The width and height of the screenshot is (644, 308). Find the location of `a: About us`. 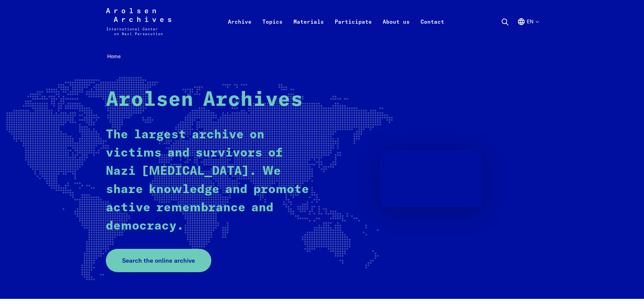

a: About us is located at coordinates (396, 29).